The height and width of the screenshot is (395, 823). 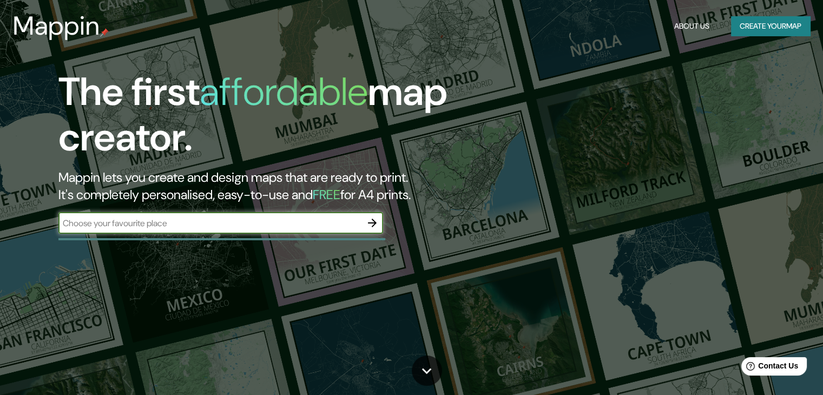 What do you see at coordinates (264, 186) in the screenshot?
I see `h2: Mappin lets you create and design maps that are ready to print. It's completely personalised, eas...` at bounding box center [264, 186].